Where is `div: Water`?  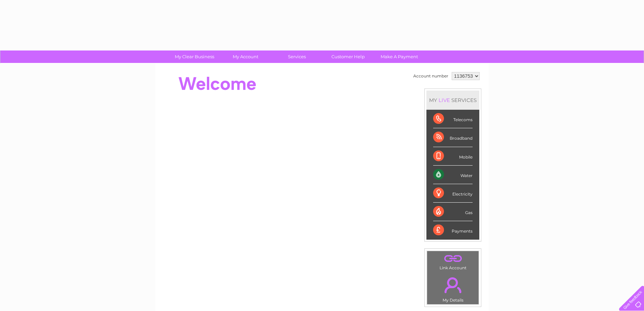 div: Water is located at coordinates (453, 175).